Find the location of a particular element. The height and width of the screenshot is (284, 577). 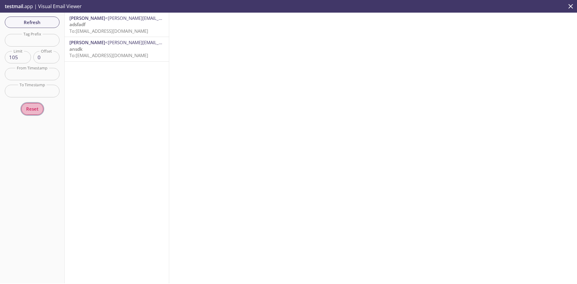

span: Refresh is located at coordinates (32, 22).